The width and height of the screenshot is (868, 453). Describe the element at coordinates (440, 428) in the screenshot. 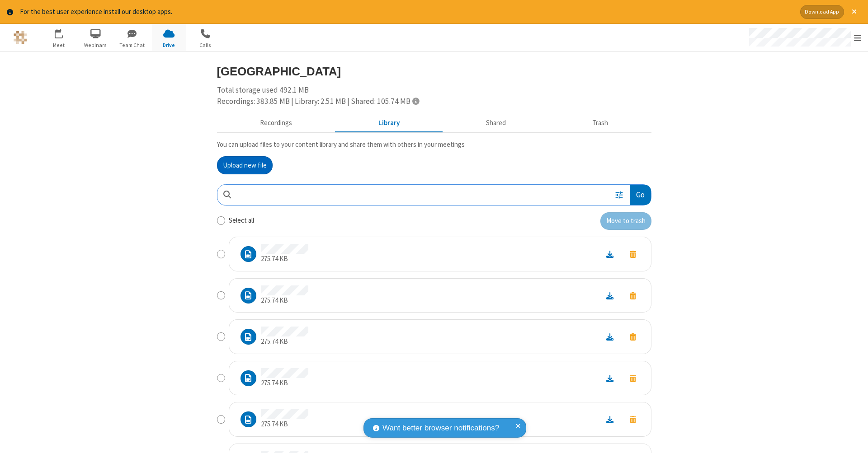

I see `span: Want better browser notifications?` at that location.